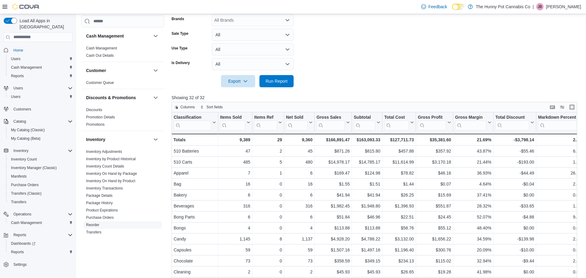 The image size is (586, 278). What do you see at coordinates (41, 193) in the screenshot?
I see `span: Transfers (Classic)` at bounding box center [41, 193].